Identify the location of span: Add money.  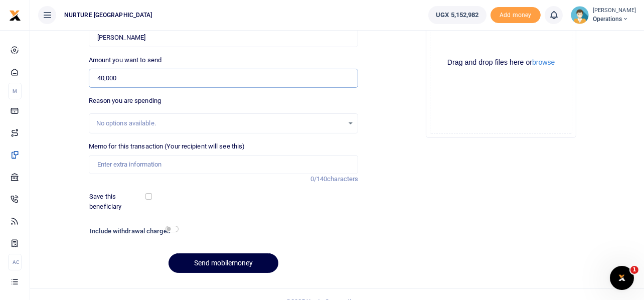
(515, 15).